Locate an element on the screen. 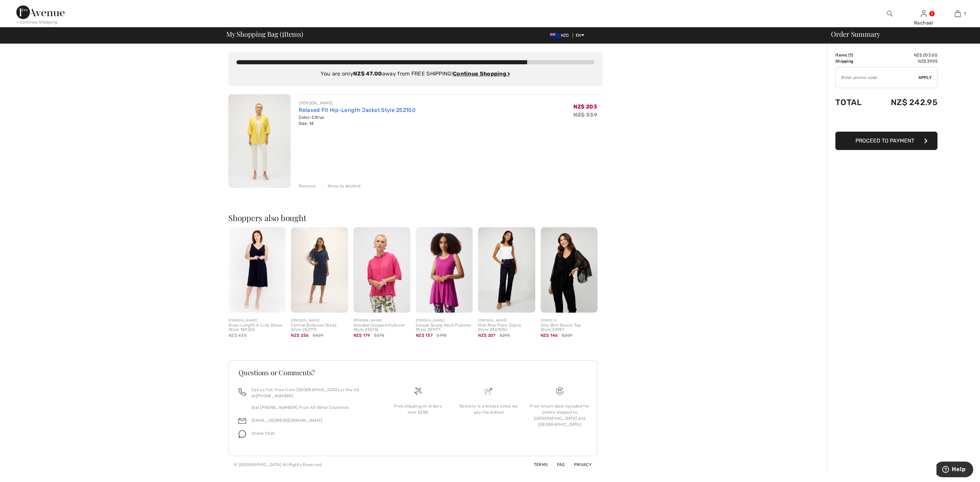 Image resolution: width=980 pixels, height=482 pixels. span: My Shopping Bag ( Items) is located at coordinates (265, 34).